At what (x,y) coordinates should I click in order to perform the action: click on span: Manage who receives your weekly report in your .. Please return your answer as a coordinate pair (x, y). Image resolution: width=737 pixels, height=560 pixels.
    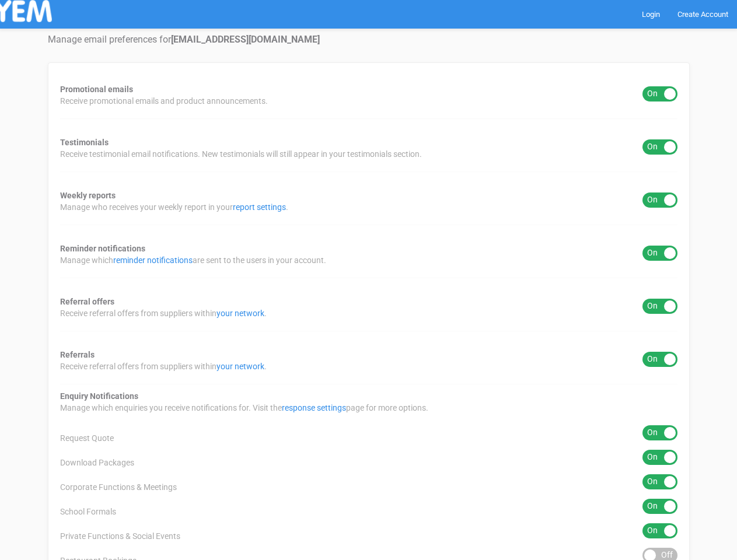
    Looking at the image, I should click on (174, 207).